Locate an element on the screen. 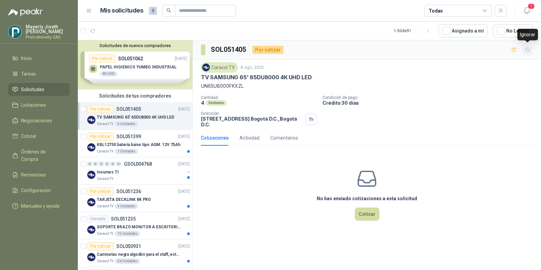 The height and width of the screenshot is (270, 541). h3: No has enviado cotizaciones a esta solicitud is located at coordinates (367, 198).